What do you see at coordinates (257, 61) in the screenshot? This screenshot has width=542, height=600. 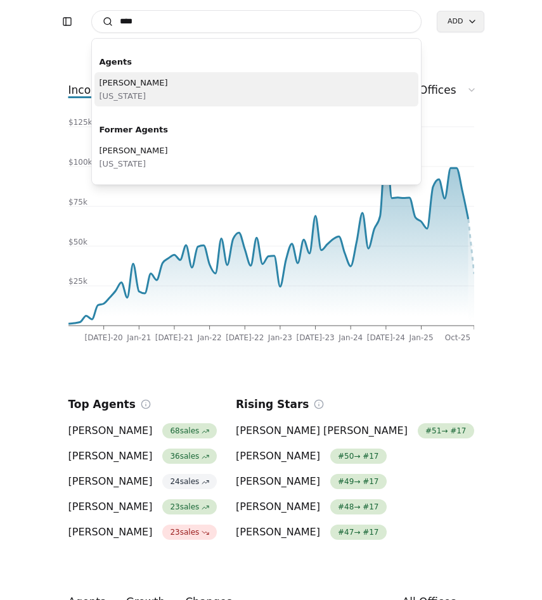 I see `div: Agents` at bounding box center [257, 61].